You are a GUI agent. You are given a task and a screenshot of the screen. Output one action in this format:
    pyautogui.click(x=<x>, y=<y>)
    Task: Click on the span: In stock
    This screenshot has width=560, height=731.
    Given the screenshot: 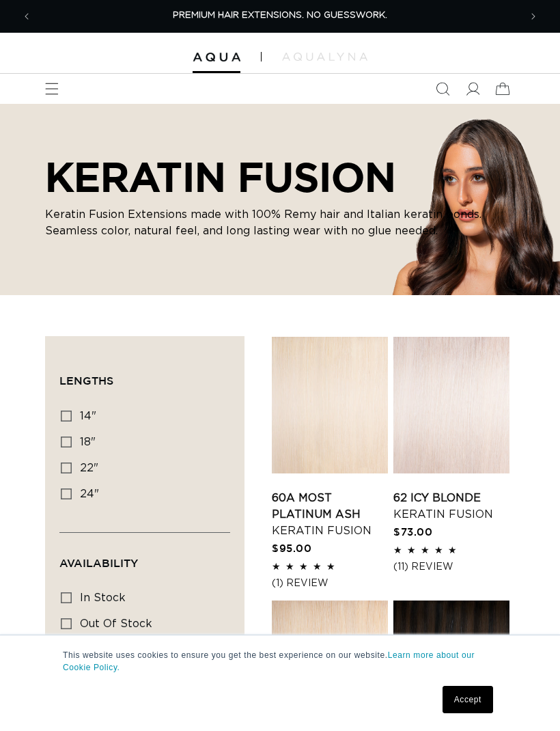 What is the action you would take?
    pyautogui.click(x=102, y=598)
    